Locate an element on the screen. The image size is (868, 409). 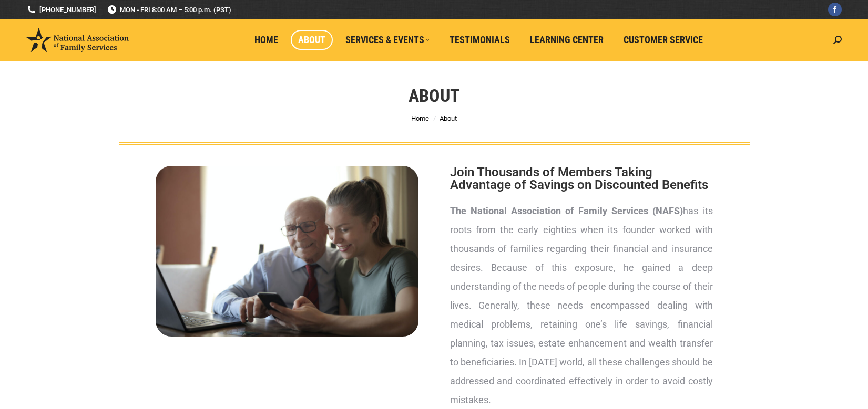
a: Testimonials is located at coordinates (480, 40).